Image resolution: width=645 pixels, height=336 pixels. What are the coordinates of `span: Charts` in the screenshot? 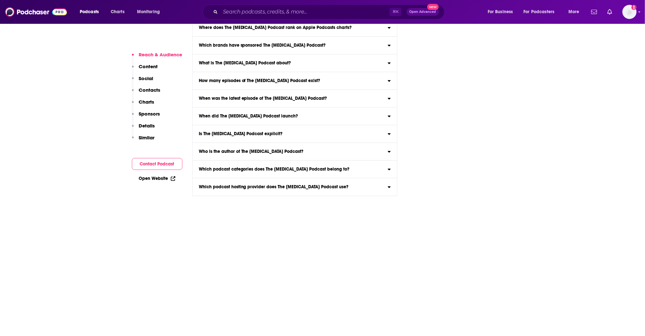 It's located at (117, 12).